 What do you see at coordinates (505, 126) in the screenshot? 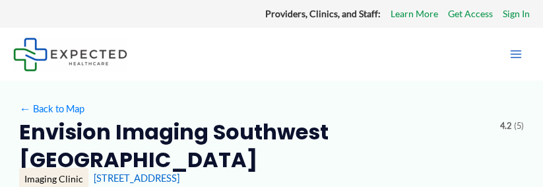
I see `span: 4.2` at bounding box center [505, 126].